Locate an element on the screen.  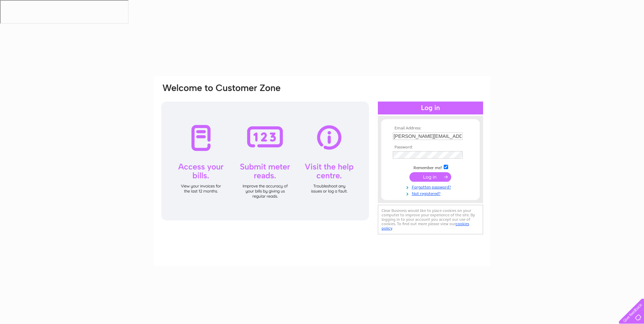
input: Submit is located at coordinates (430, 177).